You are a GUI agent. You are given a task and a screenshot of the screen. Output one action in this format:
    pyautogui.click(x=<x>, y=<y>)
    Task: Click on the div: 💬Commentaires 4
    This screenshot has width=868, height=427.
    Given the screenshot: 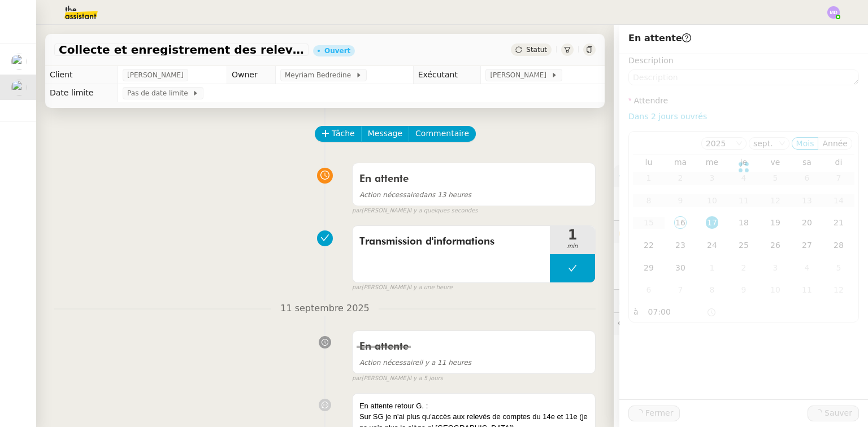 What is the action you would take?
    pyautogui.click(x=741, y=323)
    